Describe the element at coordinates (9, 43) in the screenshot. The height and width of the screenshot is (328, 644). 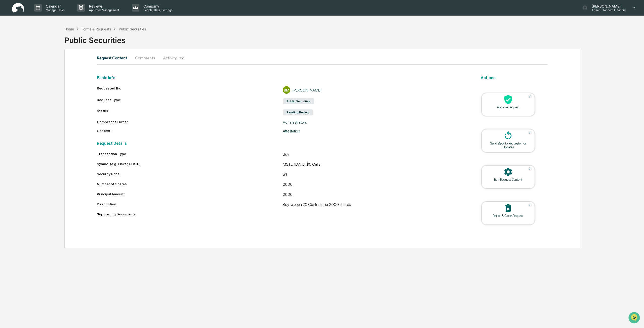
I see `img: 1746055101610-c473b297-6a78-478c-a979-82029cc54cd1` at that location.